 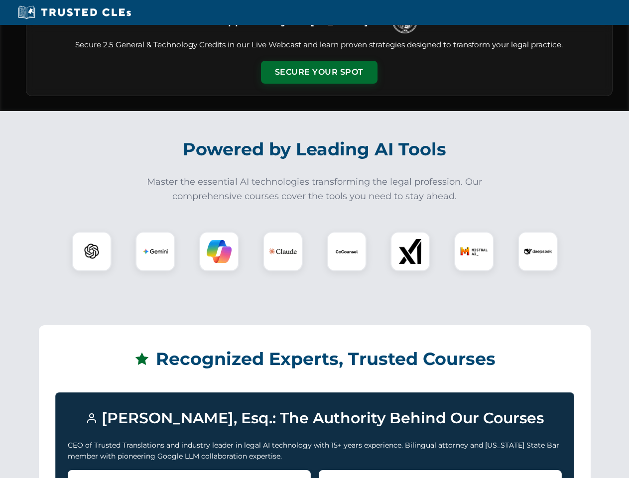 I want to click on div: Claude, so click(x=283, y=251).